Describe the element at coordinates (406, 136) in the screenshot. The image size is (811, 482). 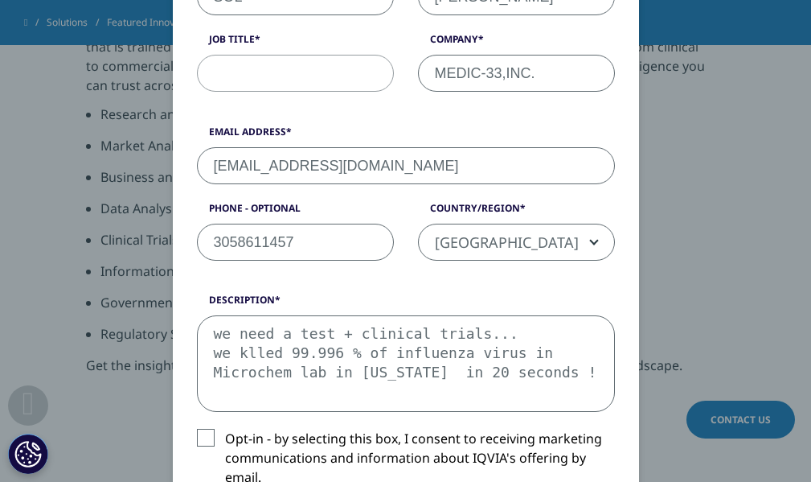
I see `label: Email Address` at that location.